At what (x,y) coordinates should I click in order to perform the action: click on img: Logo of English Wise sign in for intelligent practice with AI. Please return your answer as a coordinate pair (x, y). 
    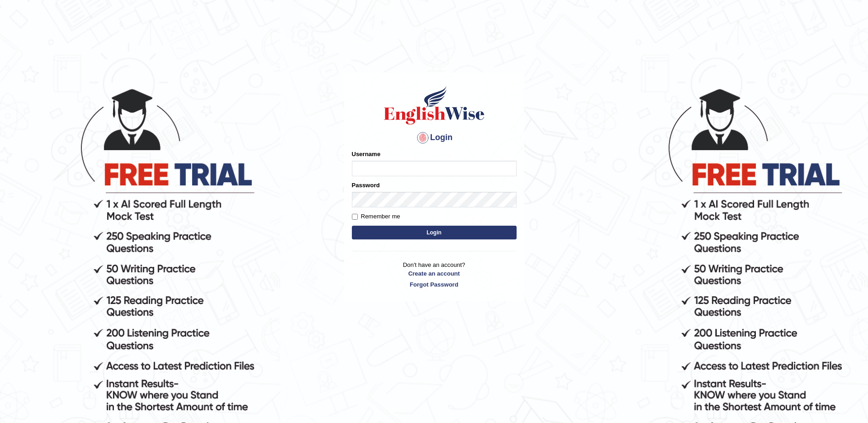
    Looking at the image, I should click on (434, 105).